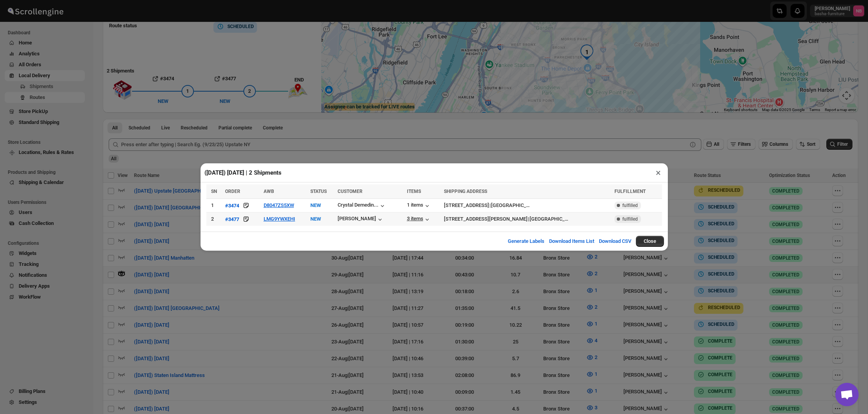  I want to click on span: ITEMS, so click(414, 192).